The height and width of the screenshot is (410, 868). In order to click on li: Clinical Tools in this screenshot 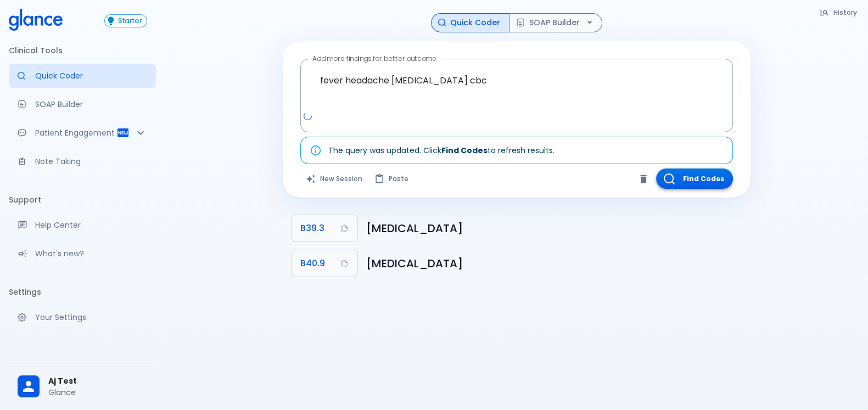, I will do `click(83, 50)`.